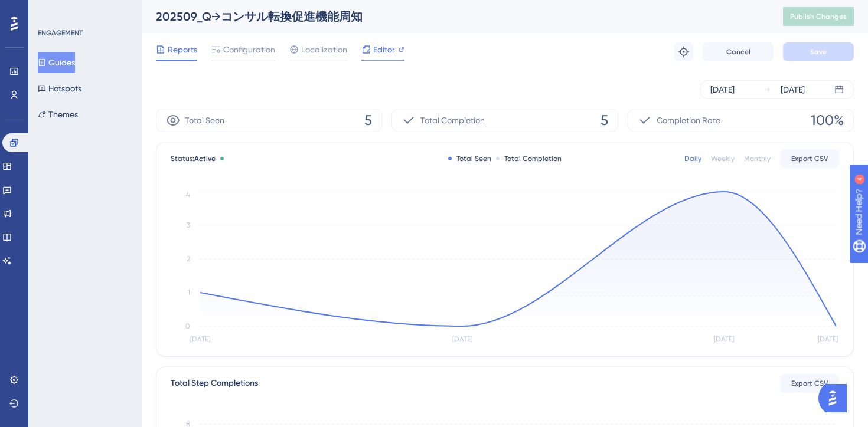  What do you see at coordinates (56, 63) in the screenshot?
I see `button: Guides` at bounding box center [56, 63].